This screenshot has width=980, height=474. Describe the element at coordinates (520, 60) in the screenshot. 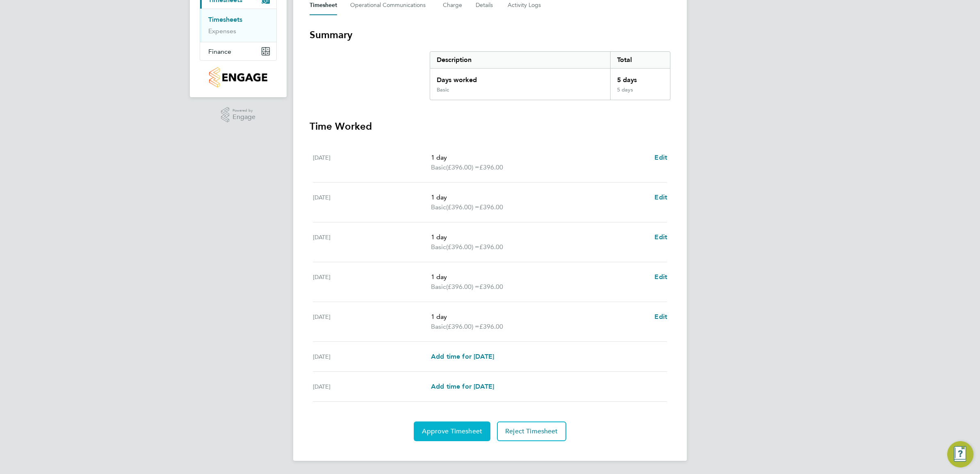

I see `div: Description` at that location.